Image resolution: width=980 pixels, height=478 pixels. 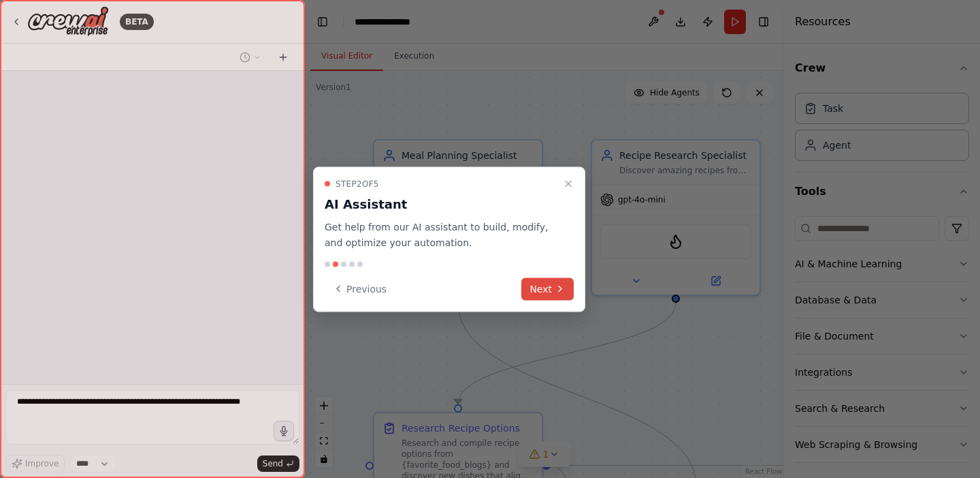 What do you see at coordinates (441, 235) in the screenshot?
I see `p: Get help from our AI assistant to build, modify, and optimize your automation.` at bounding box center [441, 235].